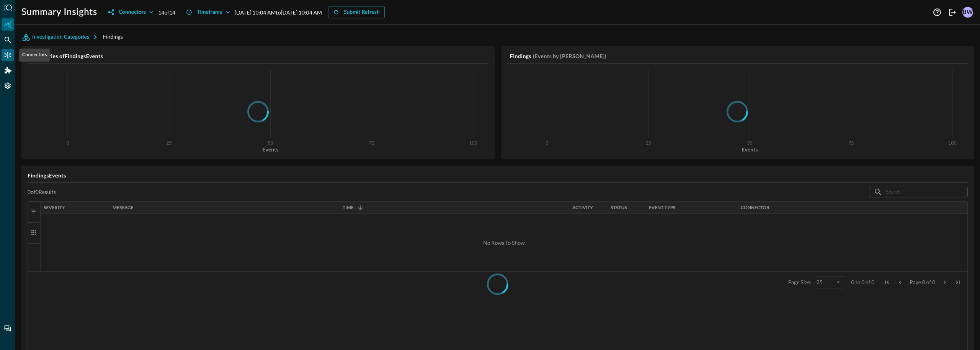 The height and width of the screenshot is (350, 980). Describe the element at coordinates (113, 36) in the screenshot. I see `span: Findings` at that location.